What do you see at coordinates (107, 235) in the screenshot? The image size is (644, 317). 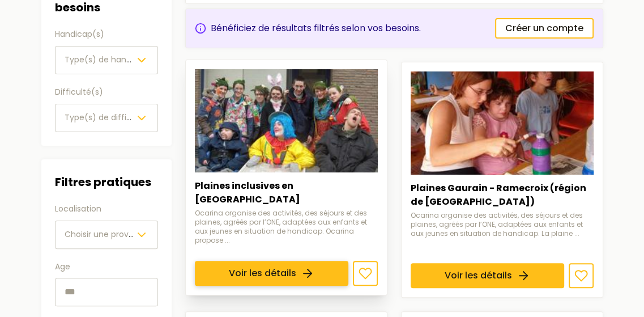 I see `button: Choisir une province` at bounding box center [107, 235].